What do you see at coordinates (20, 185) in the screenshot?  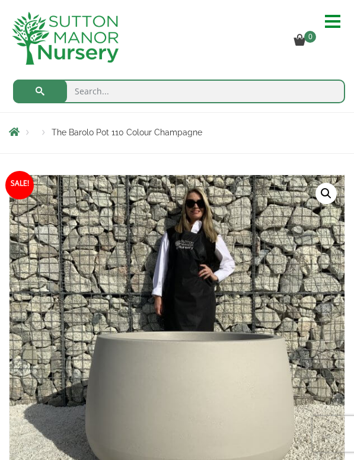 I see `span: Sale!` at bounding box center [20, 185].